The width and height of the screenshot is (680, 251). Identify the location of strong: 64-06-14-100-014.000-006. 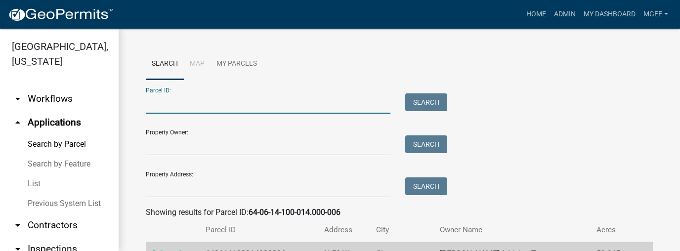
(295, 212).